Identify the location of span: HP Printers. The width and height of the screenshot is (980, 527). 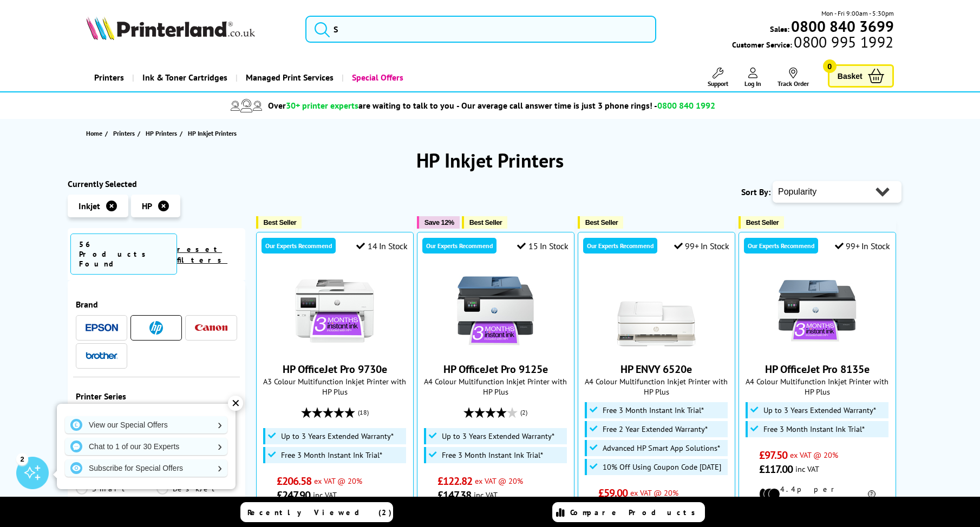
(162, 133).